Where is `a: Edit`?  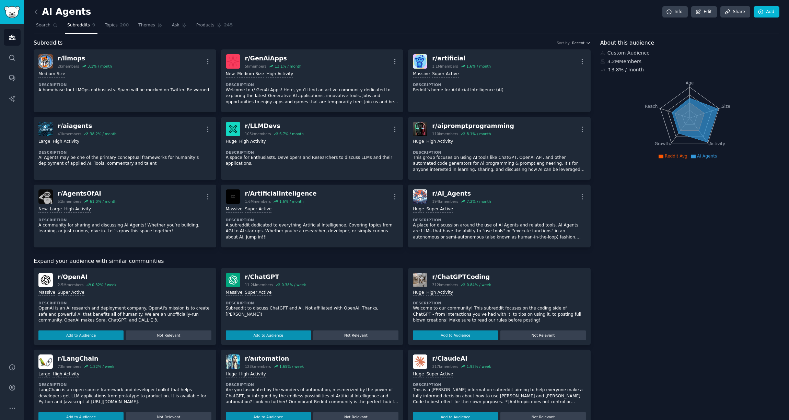 a: Edit is located at coordinates (704, 12).